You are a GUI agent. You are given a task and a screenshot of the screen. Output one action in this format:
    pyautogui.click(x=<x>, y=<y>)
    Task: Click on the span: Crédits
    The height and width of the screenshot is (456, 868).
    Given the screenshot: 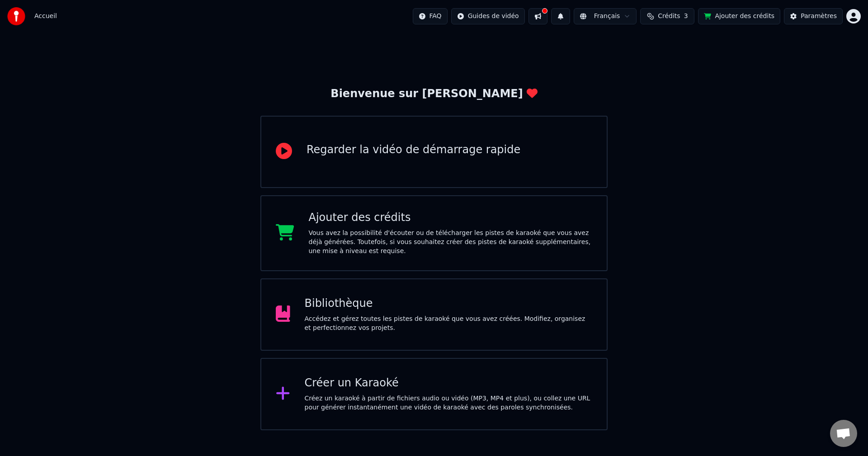 What is the action you would take?
    pyautogui.click(x=669, y=16)
    